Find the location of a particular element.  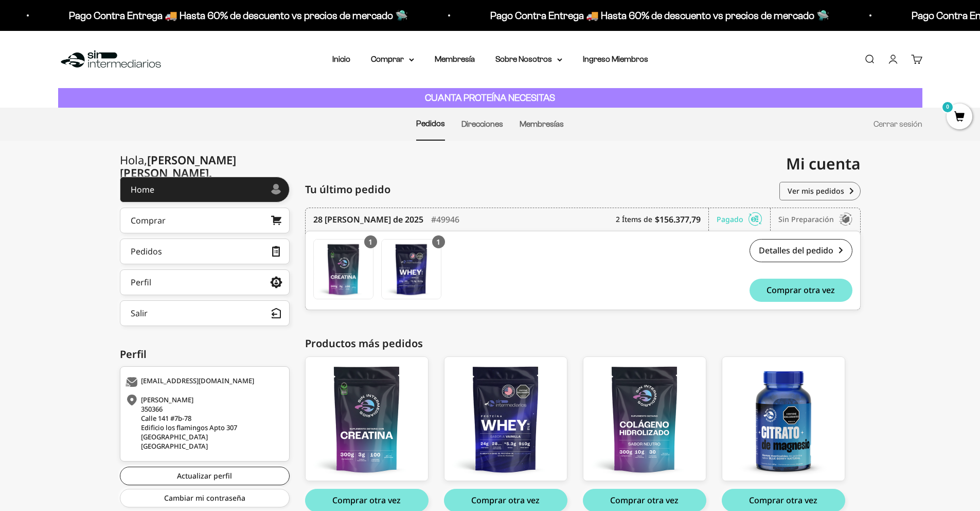

strong: CUANTA PROTEÍNA NECESITAS is located at coordinates (490, 97).